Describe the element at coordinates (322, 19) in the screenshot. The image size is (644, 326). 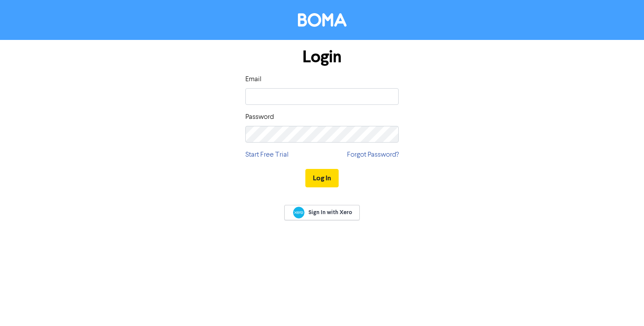
I see `img: BOMA Logo` at that location.